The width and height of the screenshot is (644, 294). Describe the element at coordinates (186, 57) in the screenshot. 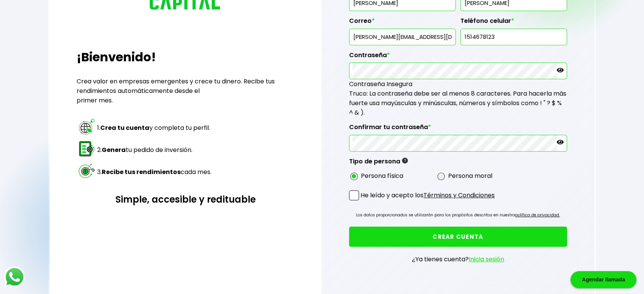

I see `h2: ¡Bienvenido!` at that location.